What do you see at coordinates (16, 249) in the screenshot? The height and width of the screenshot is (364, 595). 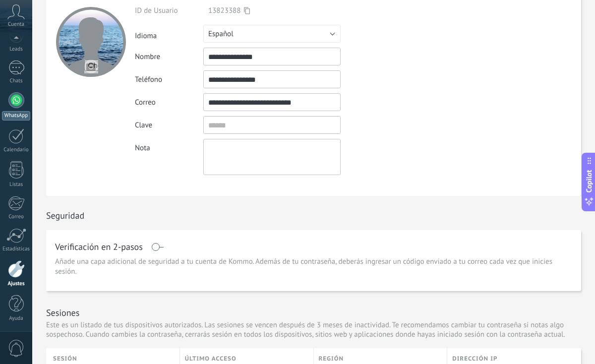 I see `div: Estadísticas` at bounding box center [16, 249].